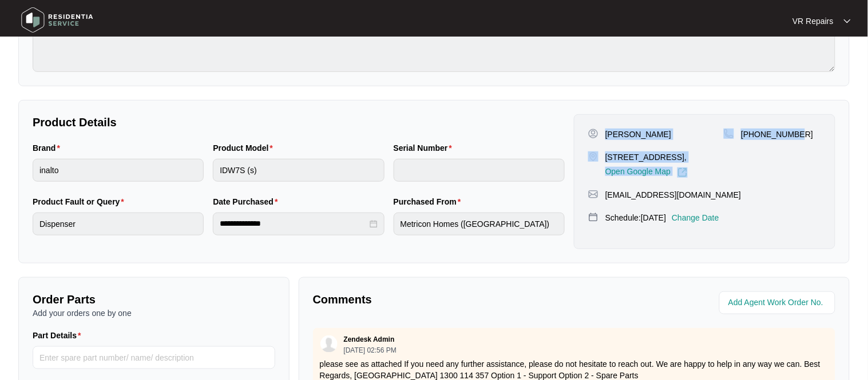 This screenshot has height=380, width=868. I want to click on input: Part Details, so click(154, 358).